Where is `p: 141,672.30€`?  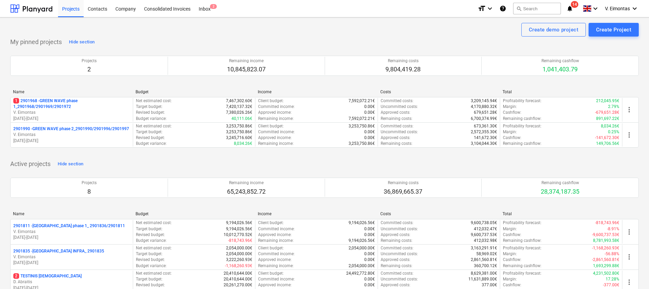
p: 141,672.30€ is located at coordinates (485, 138).